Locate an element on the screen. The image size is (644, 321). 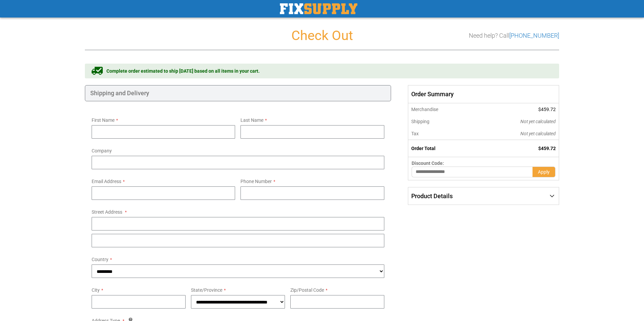
th: Tax is located at coordinates (441, 133).